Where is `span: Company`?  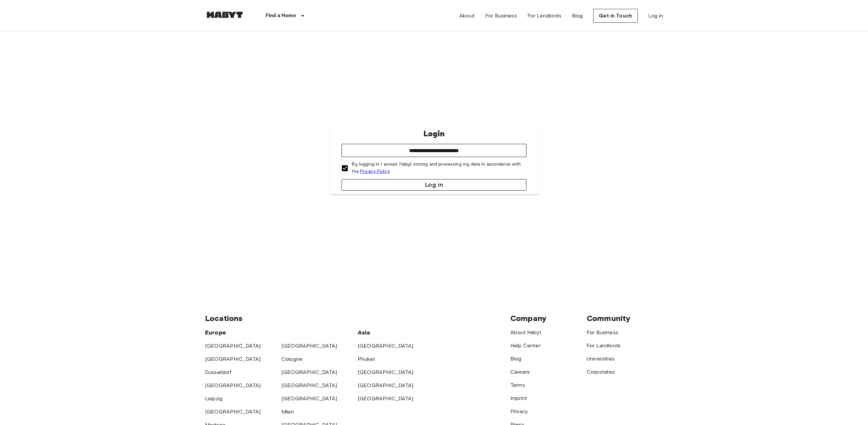
span: Company is located at coordinates (528, 318).